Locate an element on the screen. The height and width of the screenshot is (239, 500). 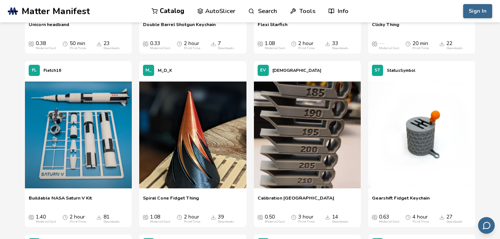
div: 4 hour is located at coordinates (421, 219).